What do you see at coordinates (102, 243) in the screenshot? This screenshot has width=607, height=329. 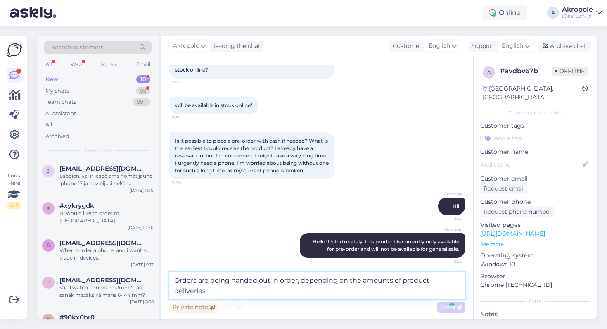 I see `span: redwolfkid1@gmail.com` at bounding box center [102, 243].